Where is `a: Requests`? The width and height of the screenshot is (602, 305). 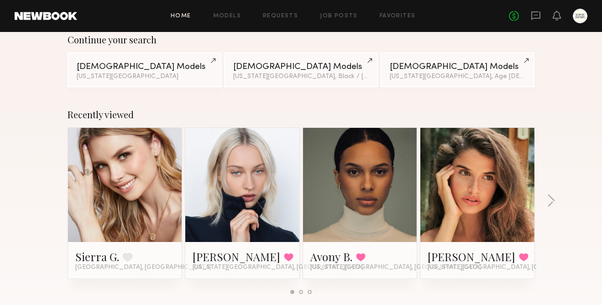
a: Requests is located at coordinates (280, 16).